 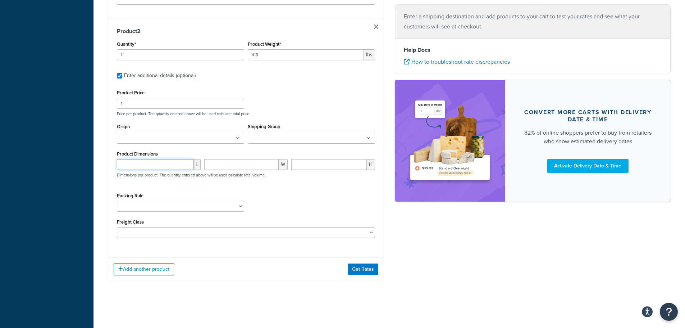 What do you see at coordinates (123, 126) in the screenshot?
I see `label: Origin` at bounding box center [123, 126].